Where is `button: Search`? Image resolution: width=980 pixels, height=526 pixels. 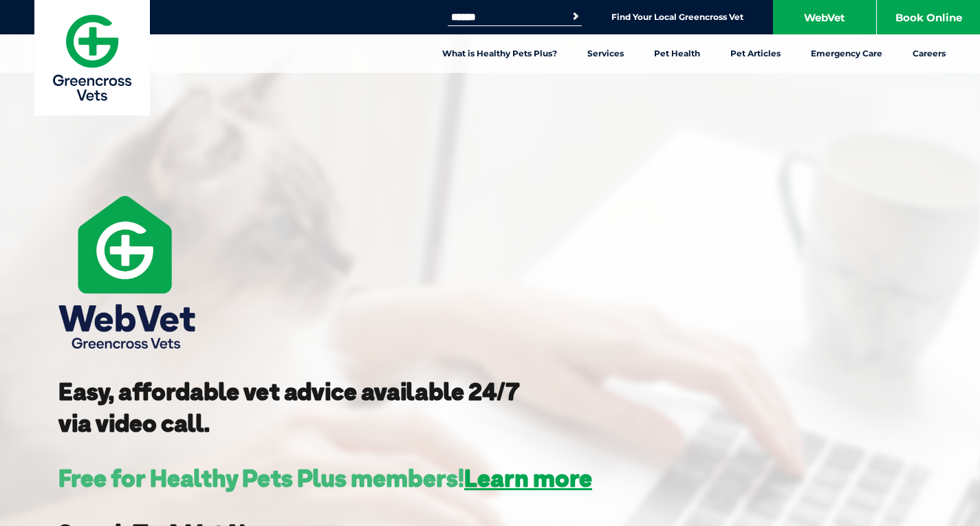
button: Search is located at coordinates (576, 16).